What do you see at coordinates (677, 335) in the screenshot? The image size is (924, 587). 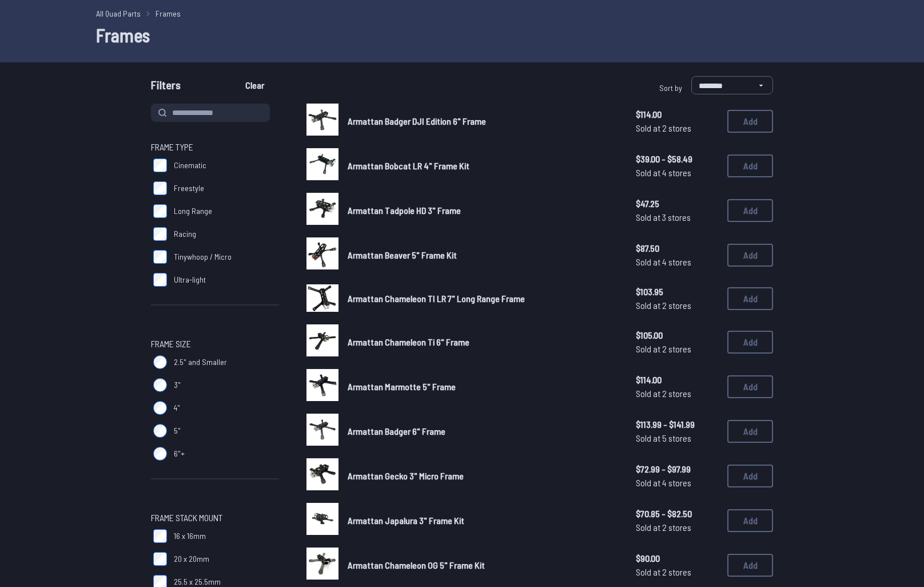 I see `span: $105.00` at bounding box center [677, 335].